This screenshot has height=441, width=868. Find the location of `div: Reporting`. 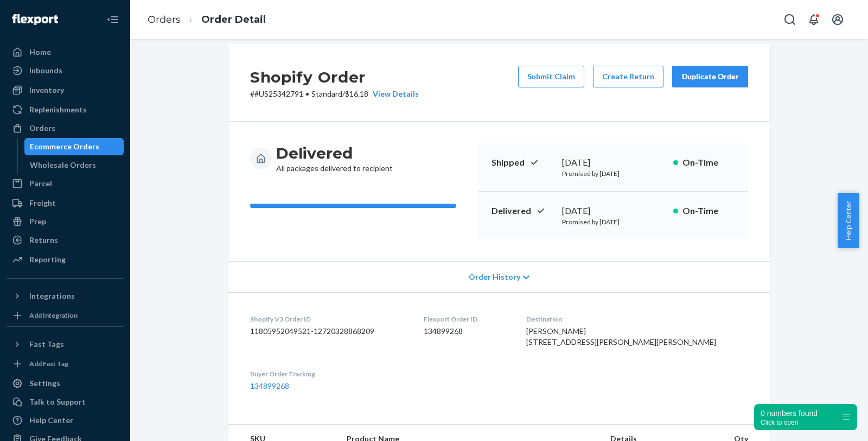

div: Reporting is located at coordinates (47, 260).